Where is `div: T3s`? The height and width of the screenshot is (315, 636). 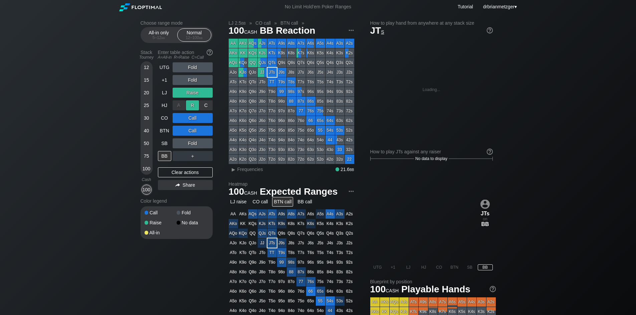
div: T3s is located at coordinates (340, 82).